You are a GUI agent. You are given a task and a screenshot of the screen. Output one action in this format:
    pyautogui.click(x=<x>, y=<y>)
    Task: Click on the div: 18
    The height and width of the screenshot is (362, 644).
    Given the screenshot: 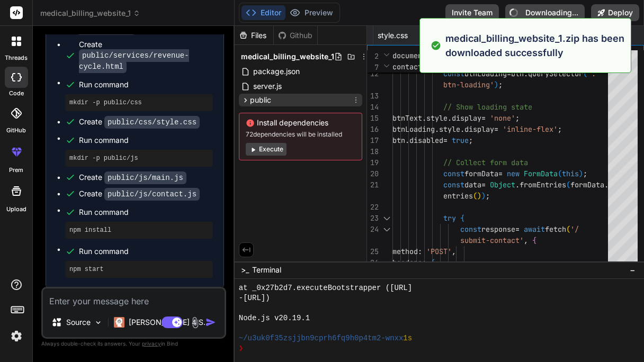 What is the action you would take?
    pyautogui.click(x=372, y=151)
    